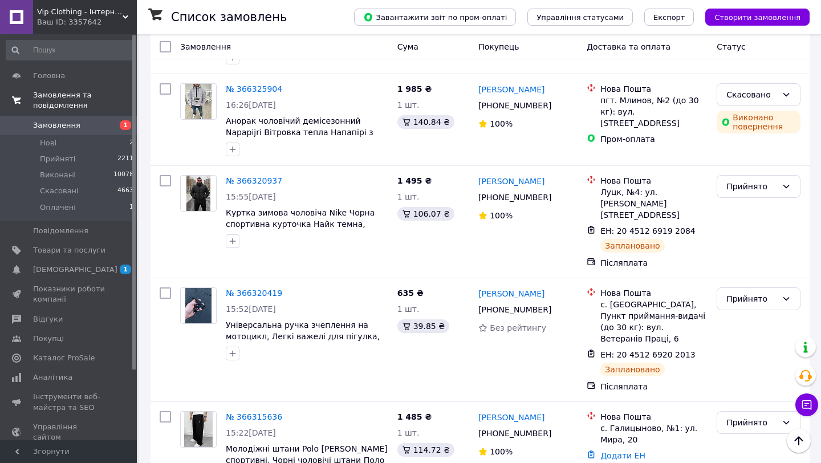  What do you see at coordinates (254, 181) in the screenshot?
I see `a: № 366320937` at bounding box center [254, 181].